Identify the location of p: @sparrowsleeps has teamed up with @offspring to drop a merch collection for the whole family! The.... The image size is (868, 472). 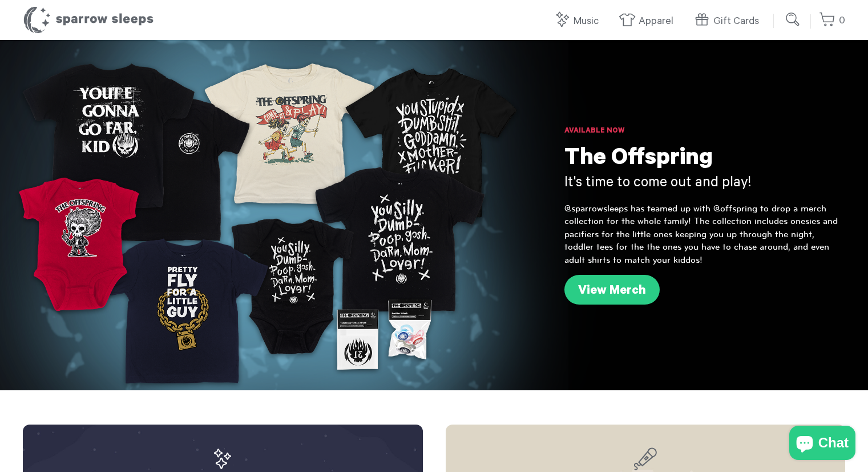
(705, 234).